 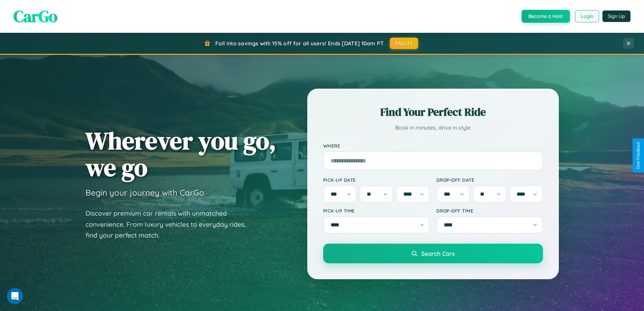 What do you see at coordinates (181, 154) in the screenshot?
I see `h1: Wherever you go, we go` at bounding box center [181, 154].